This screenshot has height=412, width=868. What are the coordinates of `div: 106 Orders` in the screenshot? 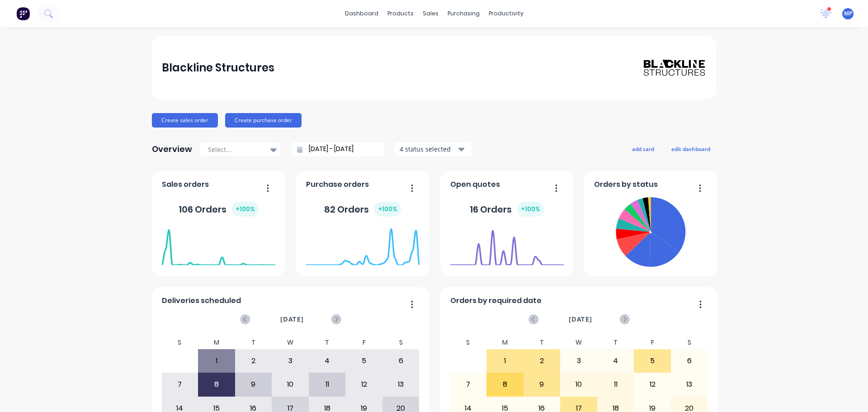 It's located at (219, 209).